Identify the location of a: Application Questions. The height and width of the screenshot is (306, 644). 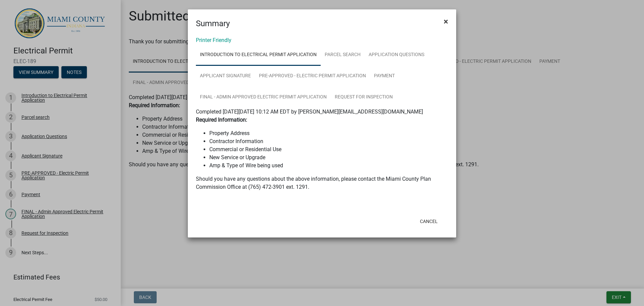
(397, 55).